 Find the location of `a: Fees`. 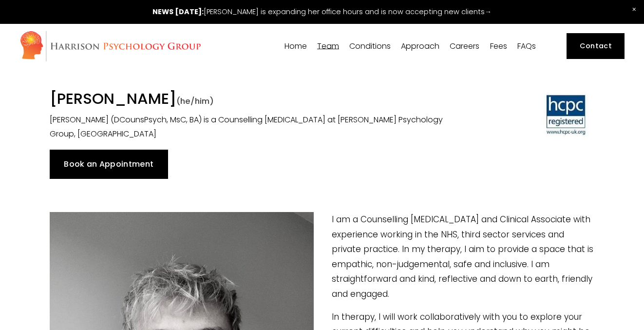

a: Fees is located at coordinates (498, 46).